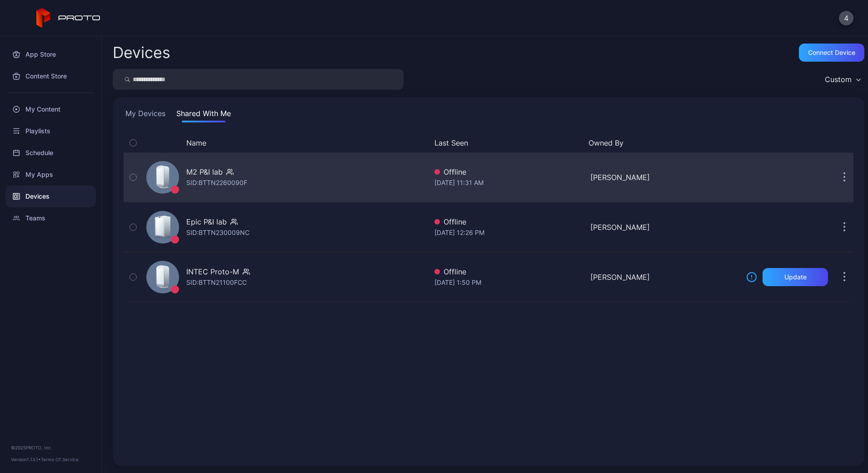 The height and width of the screenshot is (473, 868). I want to click on div: My Content, so click(50, 109).